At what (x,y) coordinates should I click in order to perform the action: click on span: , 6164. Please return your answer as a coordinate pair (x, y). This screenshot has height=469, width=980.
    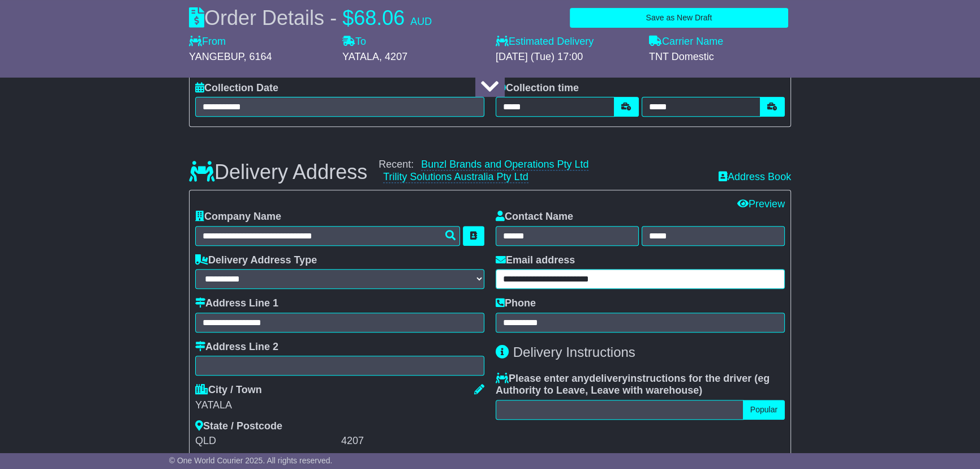
    Looking at the image, I should click on (258, 57).